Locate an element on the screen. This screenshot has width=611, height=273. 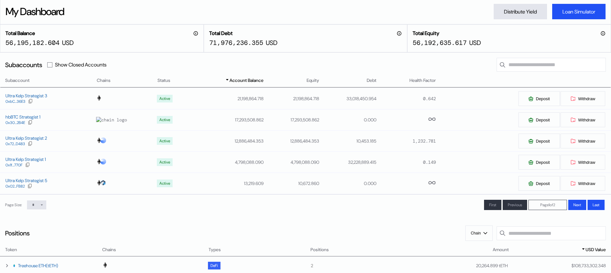
span: Page 1 of 2 is located at coordinates (547, 205).